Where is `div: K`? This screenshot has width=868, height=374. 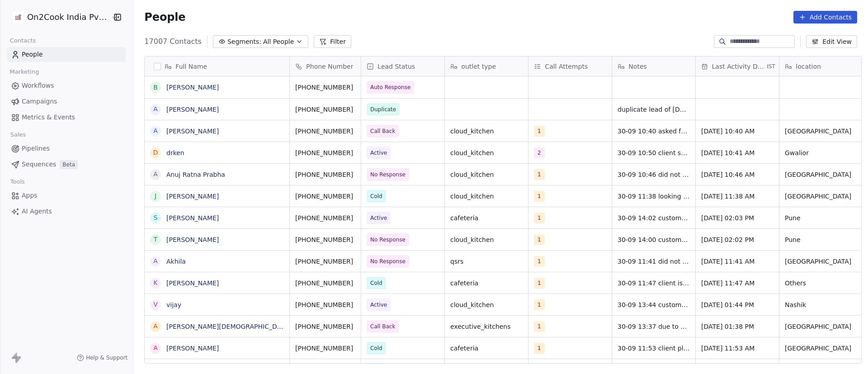 div: K is located at coordinates (156, 283).